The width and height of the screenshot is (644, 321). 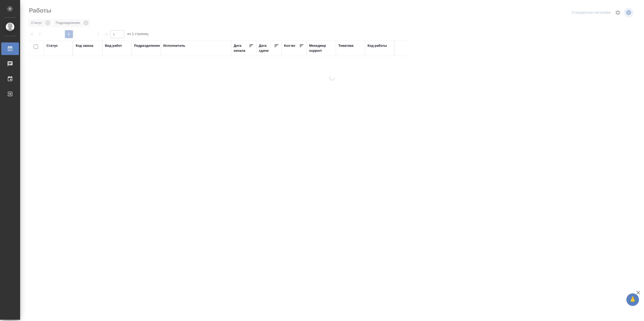 I want to click on div: Тематика, so click(x=346, y=46).